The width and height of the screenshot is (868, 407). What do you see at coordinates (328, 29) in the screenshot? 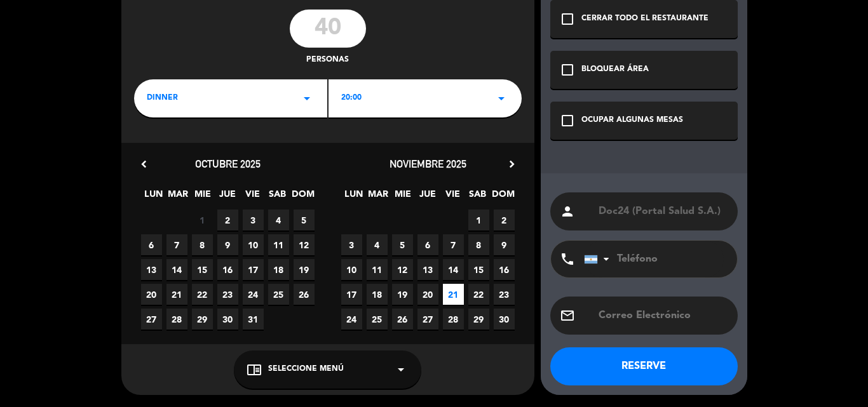
I see `input: 0` at bounding box center [328, 29].